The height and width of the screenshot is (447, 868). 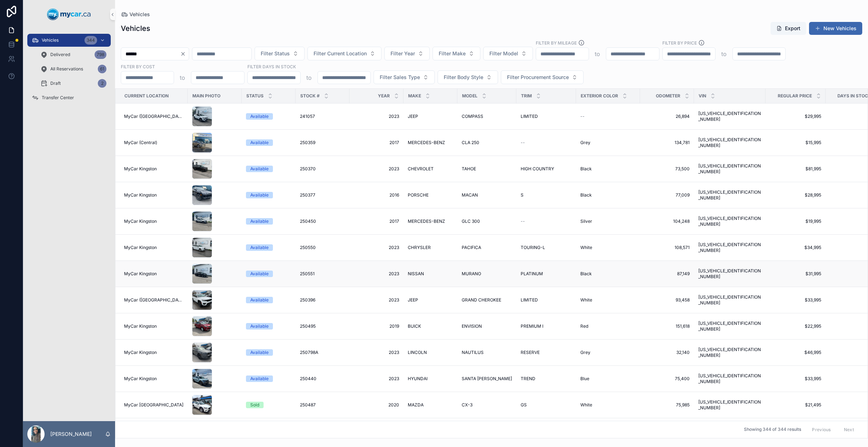 What do you see at coordinates (667, 221) in the screenshot?
I see `a: 104,248` at bounding box center [667, 221].